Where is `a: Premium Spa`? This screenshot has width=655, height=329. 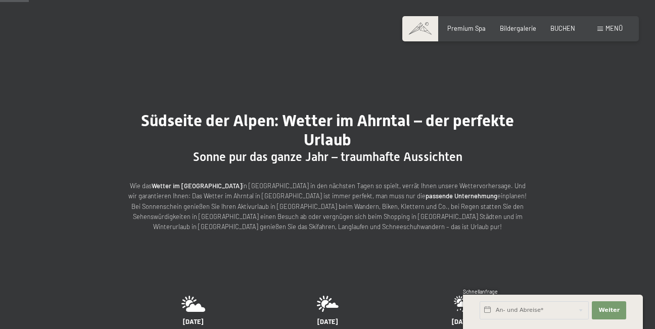 a: Premium Spa is located at coordinates (466, 28).